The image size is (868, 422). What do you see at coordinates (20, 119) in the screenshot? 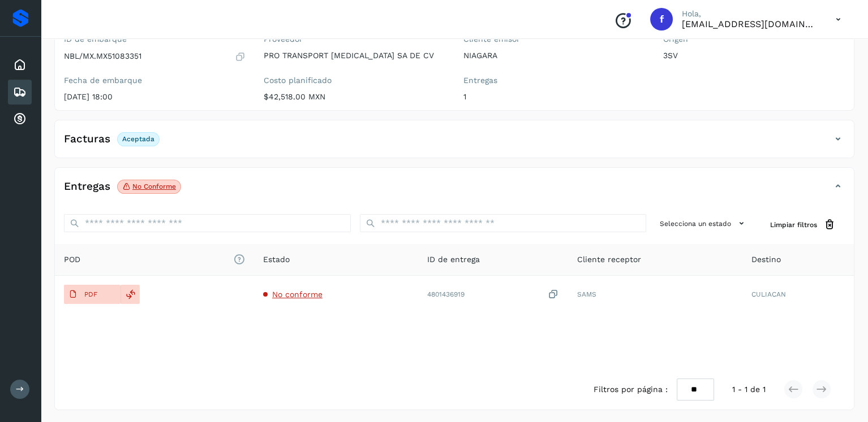
I see `div: Cuentas por cobrar` at bounding box center [20, 119].